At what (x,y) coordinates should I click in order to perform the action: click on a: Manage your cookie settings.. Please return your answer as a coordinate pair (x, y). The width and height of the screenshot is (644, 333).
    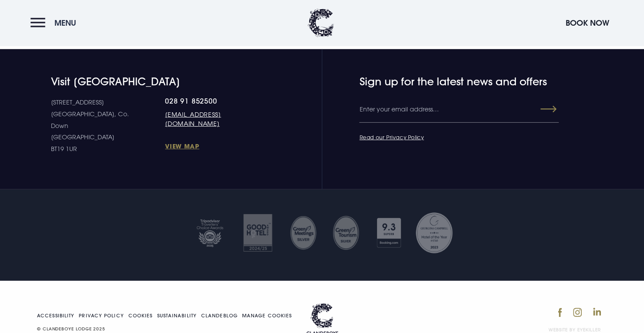
    Looking at the image, I should click on (267, 316).